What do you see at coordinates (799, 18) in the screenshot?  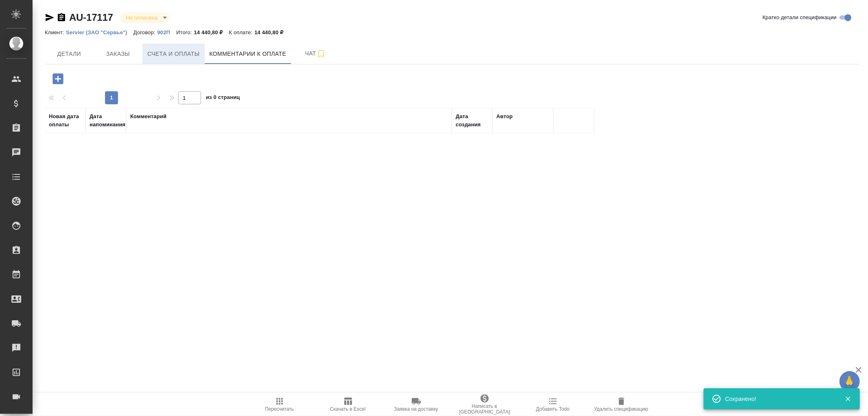 I see `span: Кратко детали спецификации` at bounding box center [799, 18].